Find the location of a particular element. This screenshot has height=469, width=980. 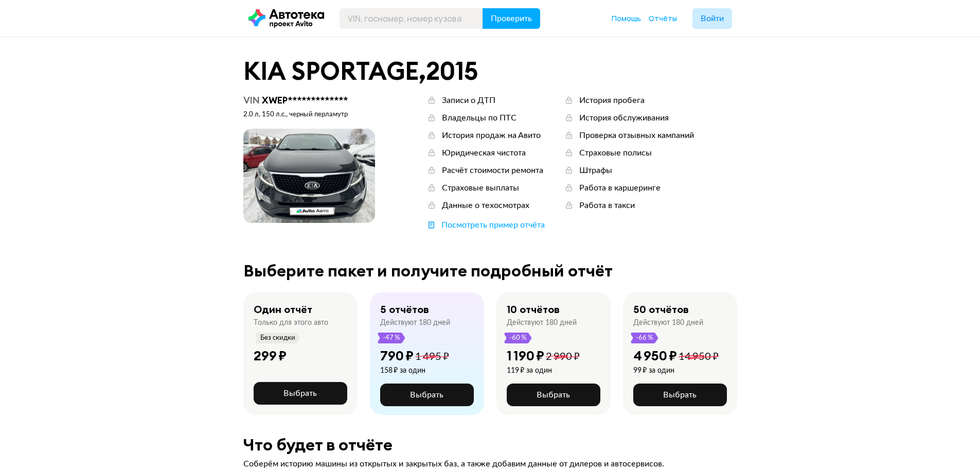

span: -60 % is located at coordinates (518, 337).